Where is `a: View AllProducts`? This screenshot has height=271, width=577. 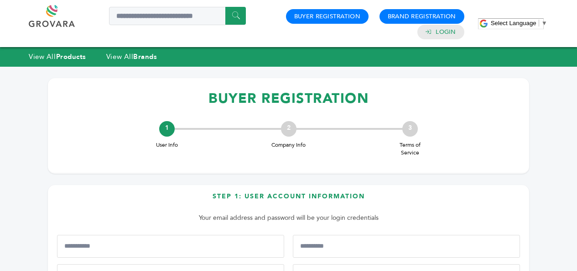
a: View AllProducts is located at coordinates (58, 57).